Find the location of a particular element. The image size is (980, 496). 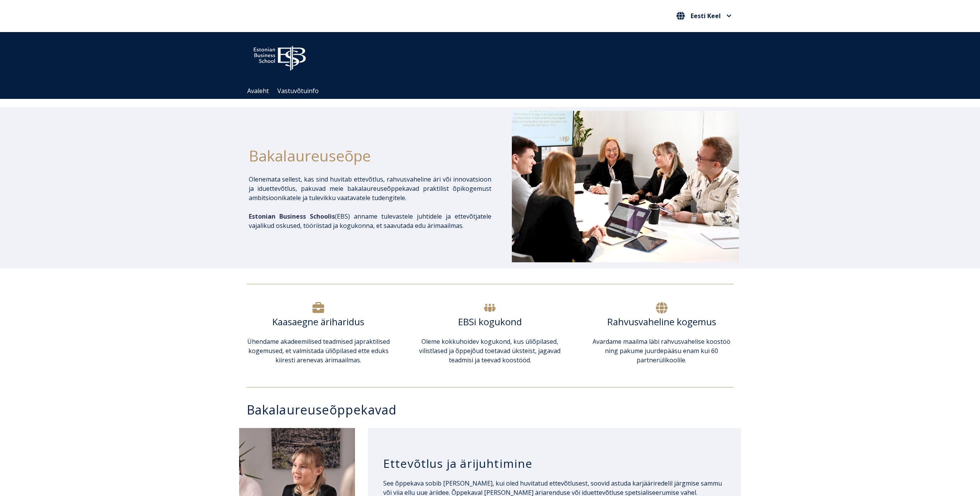

a: Avaleht is located at coordinates (258, 90).